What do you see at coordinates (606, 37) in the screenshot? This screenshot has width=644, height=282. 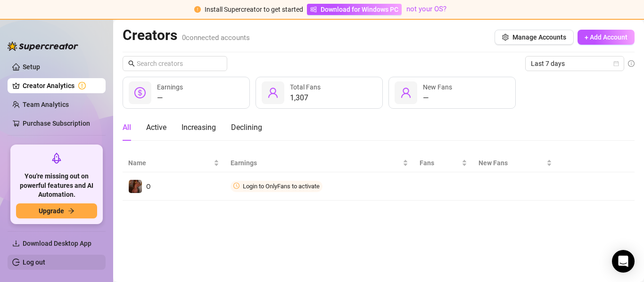 I see `button: + Add Account` at bounding box center [606, 37].